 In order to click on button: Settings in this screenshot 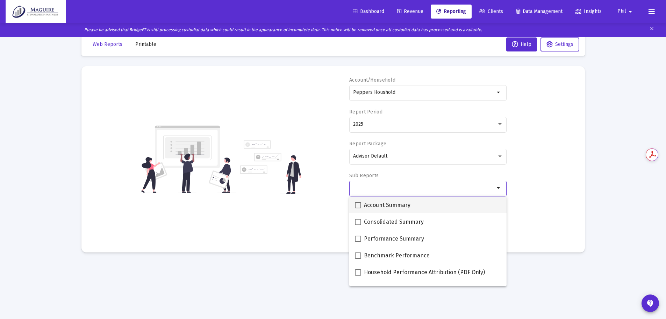, I will do `click(560, 44)`.